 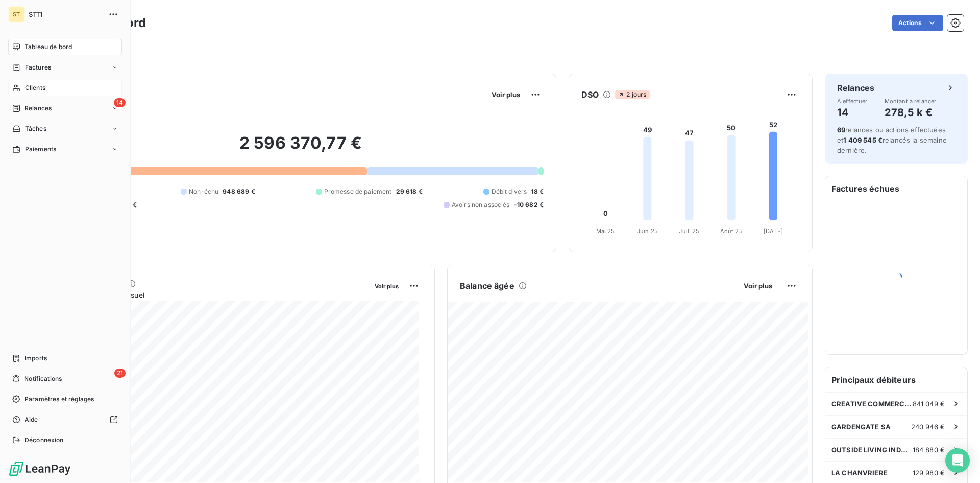 I want to click on span: Avoirs non associés, so click(x=481, y=205).